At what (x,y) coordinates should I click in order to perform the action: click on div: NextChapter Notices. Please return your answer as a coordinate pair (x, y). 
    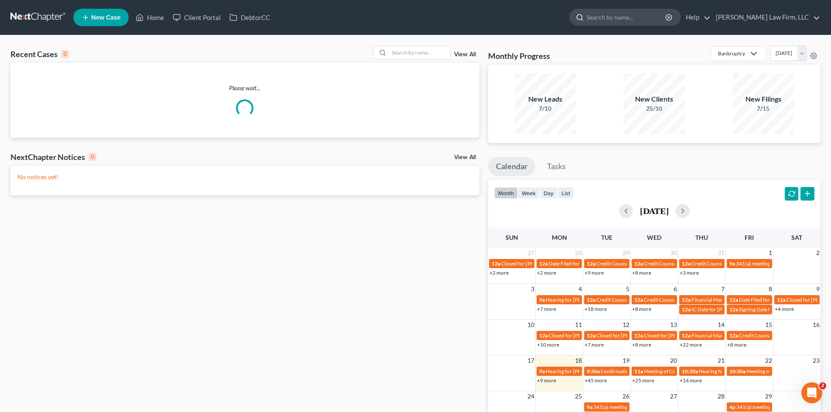
    Looking at the image, I should click on (53, 157).